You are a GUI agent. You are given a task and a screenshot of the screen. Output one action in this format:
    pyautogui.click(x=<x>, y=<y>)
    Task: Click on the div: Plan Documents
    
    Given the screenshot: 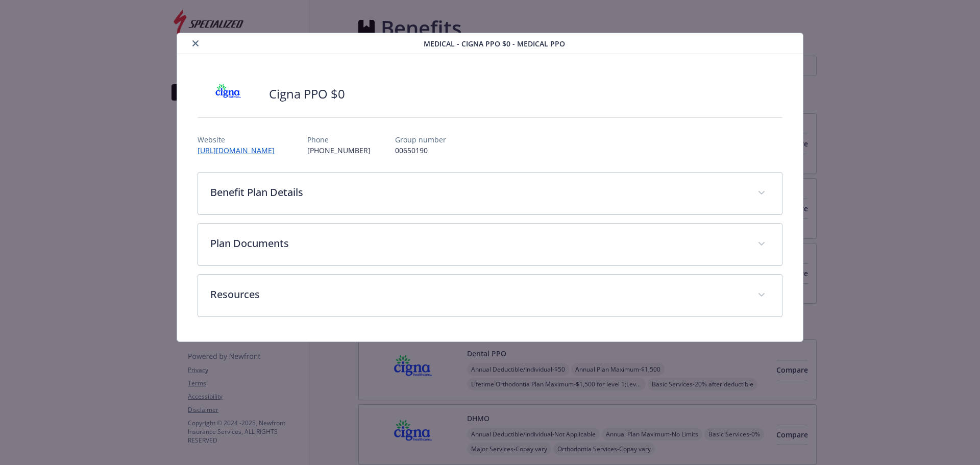 What is the action you would take?
    pyautogui.click(x=490, y=245)
    